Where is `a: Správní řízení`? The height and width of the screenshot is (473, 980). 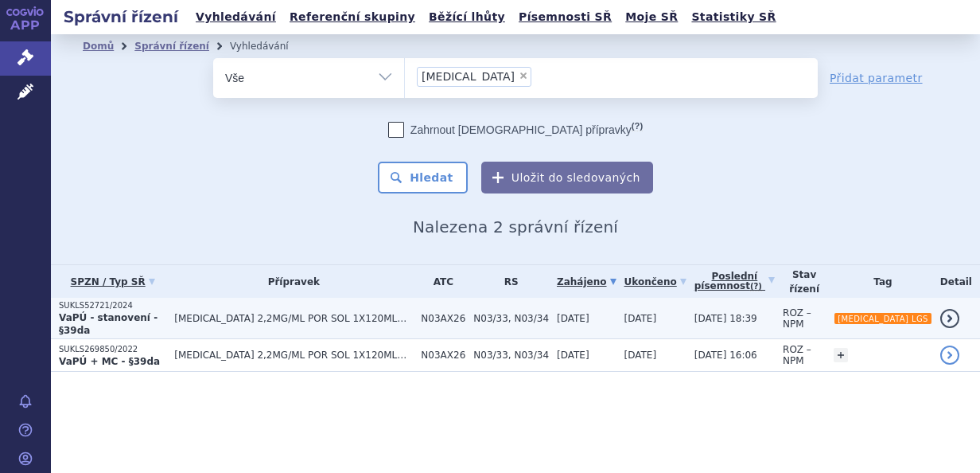
a: Správní řízení is located at coordinates (172, 46).